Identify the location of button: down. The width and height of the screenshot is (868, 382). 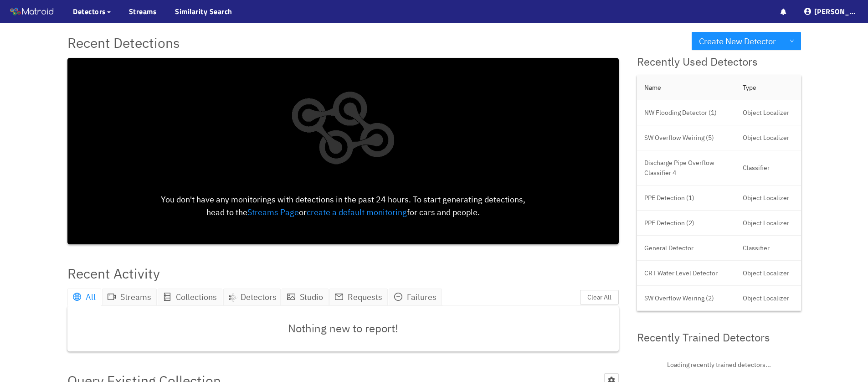
(792, 41).